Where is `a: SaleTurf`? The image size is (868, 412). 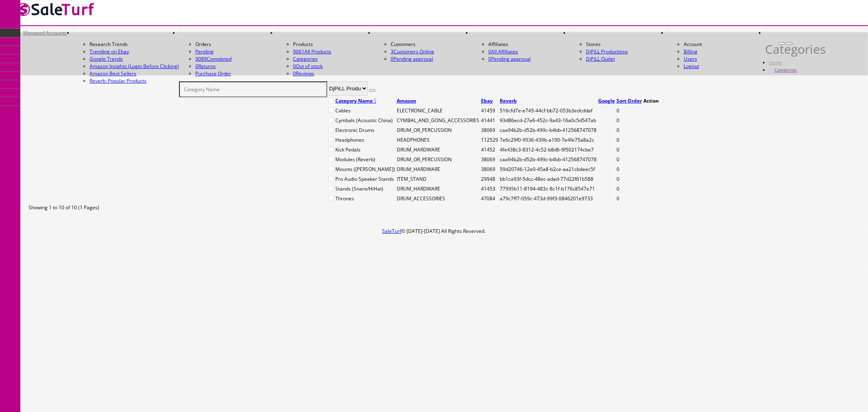 a: SaleTurf is located at coordinates (392, 230).